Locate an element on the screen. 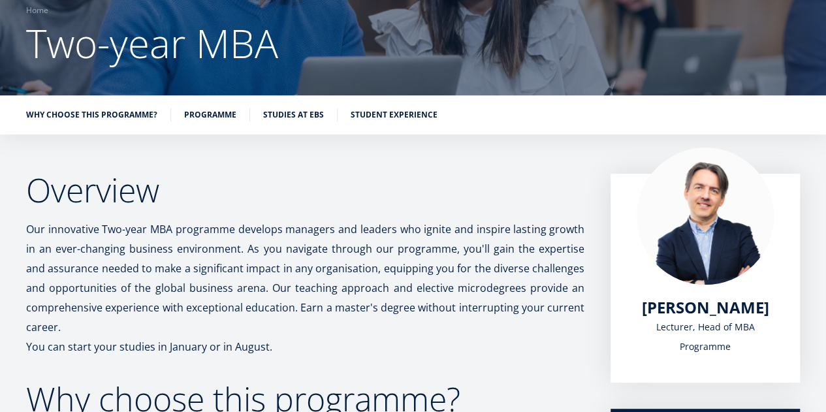 The image size is (826, 412). p: Our innovative Two-year MBA programme develops managers and leaders who ignite and inspire lastin... is located at coordinates (305, 278).